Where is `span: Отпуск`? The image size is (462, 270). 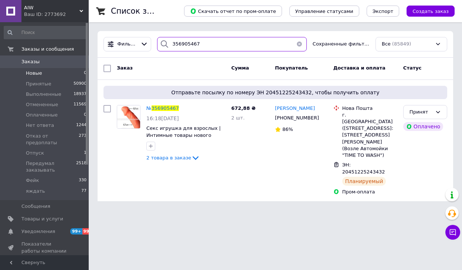 span: Отпуск is located at coordinates (35, 153).